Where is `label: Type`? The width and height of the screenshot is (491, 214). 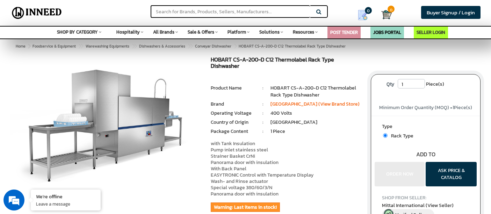
label: Type is located at coordinates (425, 127).